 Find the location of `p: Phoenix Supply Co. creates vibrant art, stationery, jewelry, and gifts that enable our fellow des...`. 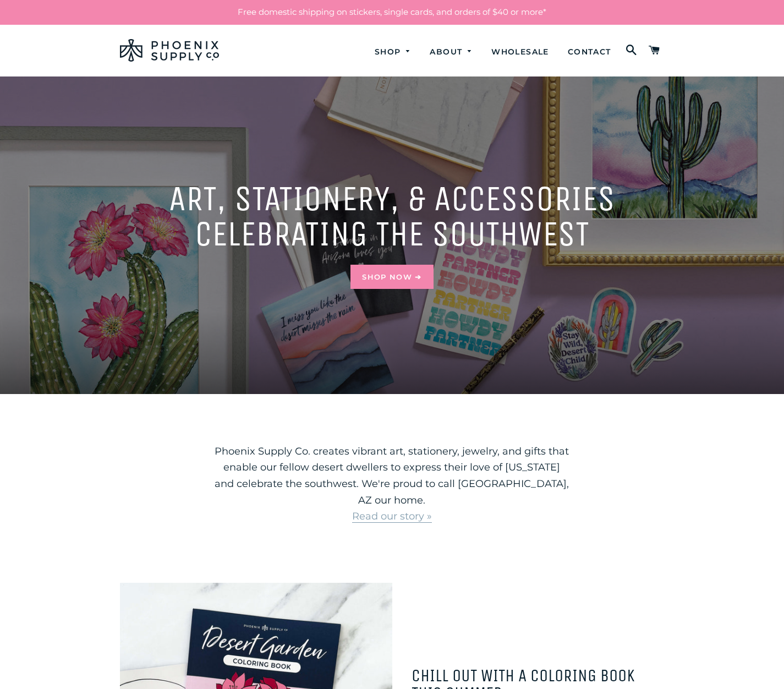

p: Phoenix Supply Co. creates vibrant art, stationery, jewelry, and gifts that enable our fellow des... is located at coordinates (392, 484).